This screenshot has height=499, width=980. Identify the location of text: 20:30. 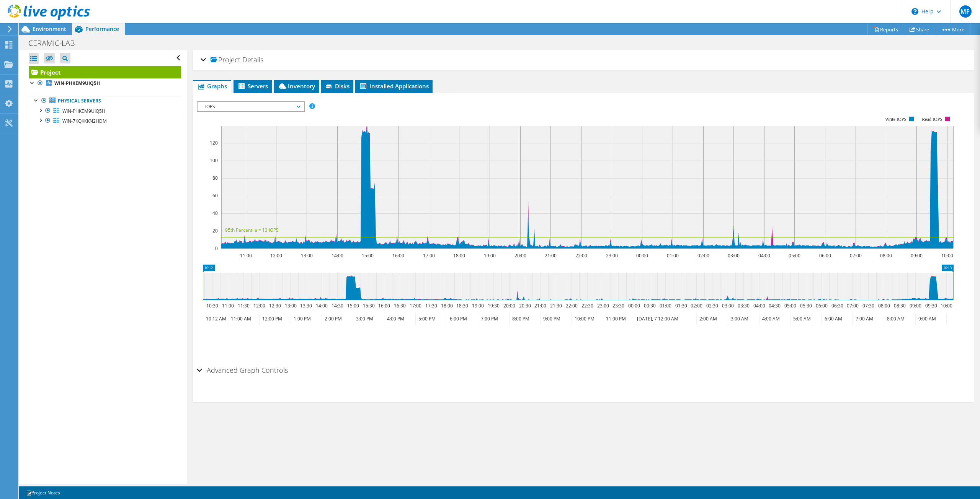
(524, 306).